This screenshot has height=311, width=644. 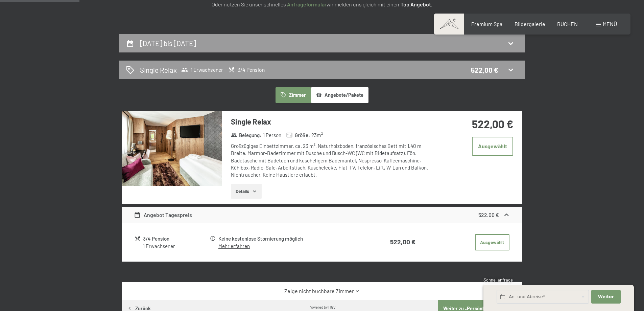 What do you see at coordinates (417, 4) in the screenshot?
I see `strong: Top Angebot.` at bounding box center [417, 4].